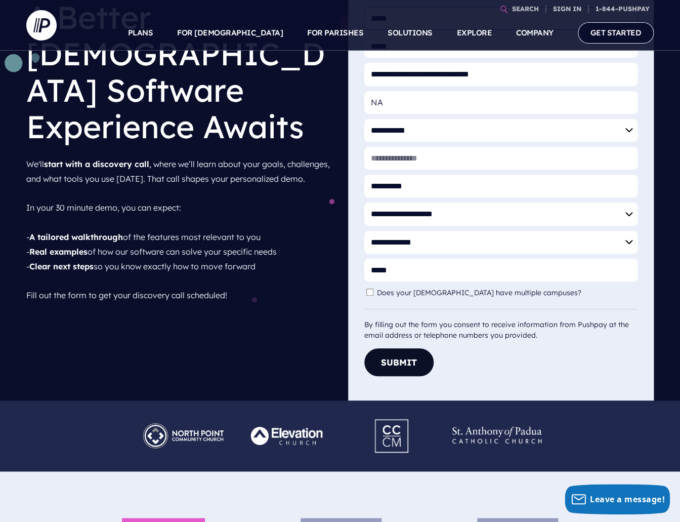 Image resolution: width=680 pixels, height=522 pixels. Describe the element at coordinates (616, 32) in the screenshot. I see `a: GET STARTED` at that location.